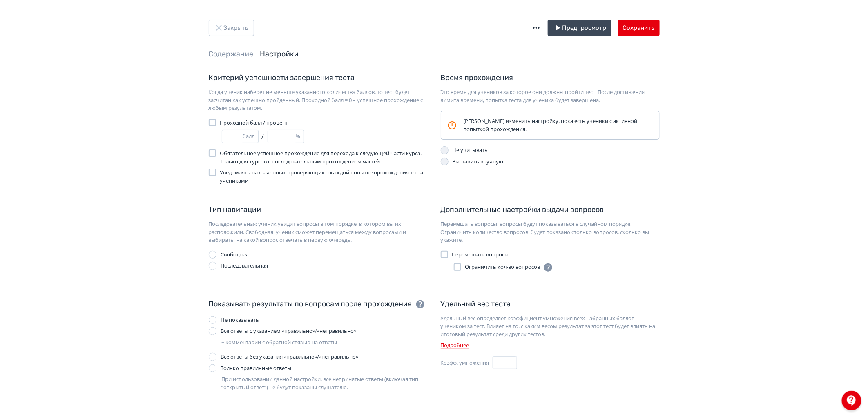 The height and width of the screenshot is (417, 868). I want to click on a: Содержание, so click(231, 54).